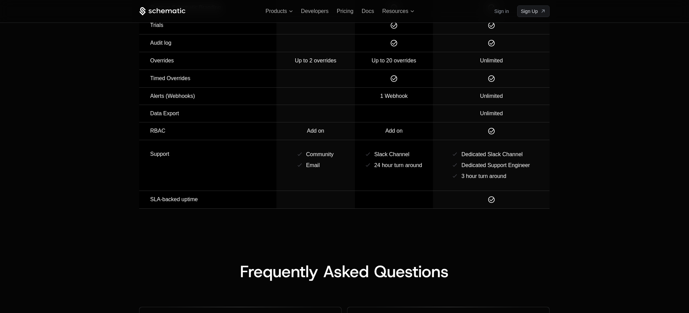 Image resolution: width=689 pixels, height=313 pixels. I want to click on a: Pricing, so click(345, 11).